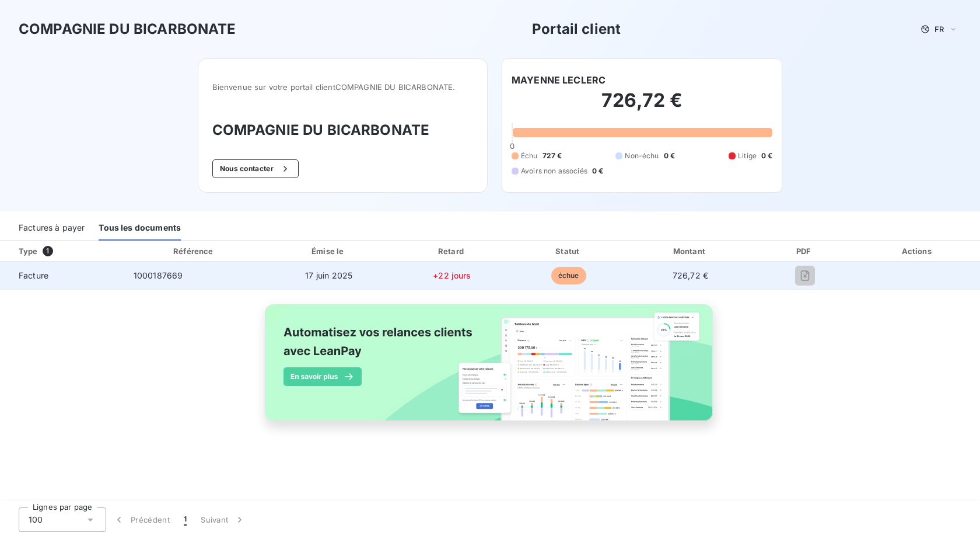  Describe the element at coordinates (690, 251) in the screenshot. I see `div: Montant` at that location.